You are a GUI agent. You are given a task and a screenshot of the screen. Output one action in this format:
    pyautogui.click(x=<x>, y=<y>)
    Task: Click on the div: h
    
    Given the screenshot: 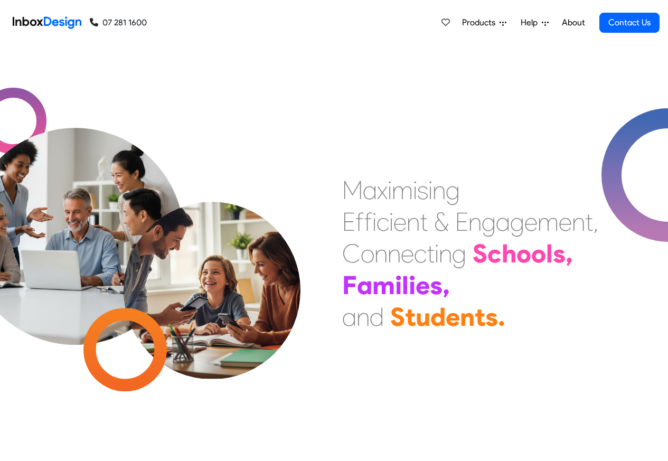 What is the action you would take?
    pyautogui.click(x=509, y=253)
    